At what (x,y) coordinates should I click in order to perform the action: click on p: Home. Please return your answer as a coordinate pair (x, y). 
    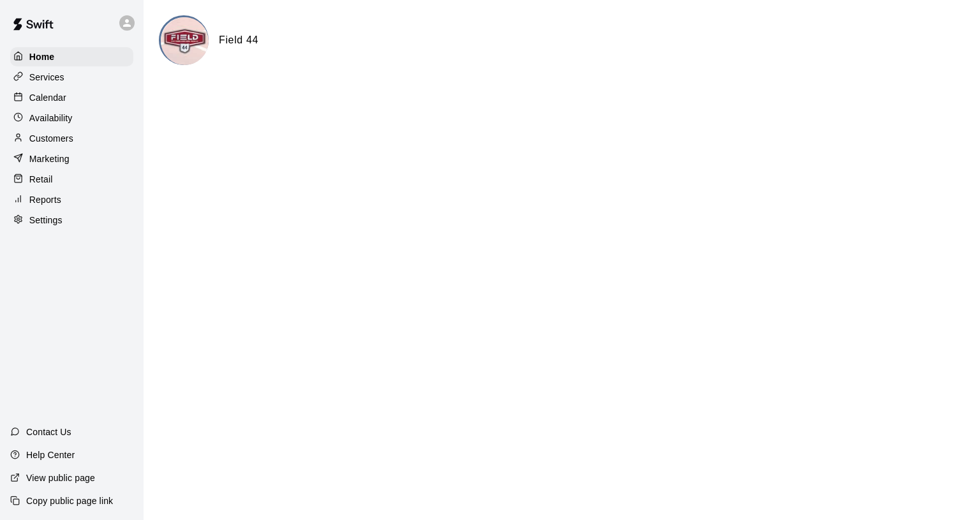
    Looking at the image, I should click on (42, 57).